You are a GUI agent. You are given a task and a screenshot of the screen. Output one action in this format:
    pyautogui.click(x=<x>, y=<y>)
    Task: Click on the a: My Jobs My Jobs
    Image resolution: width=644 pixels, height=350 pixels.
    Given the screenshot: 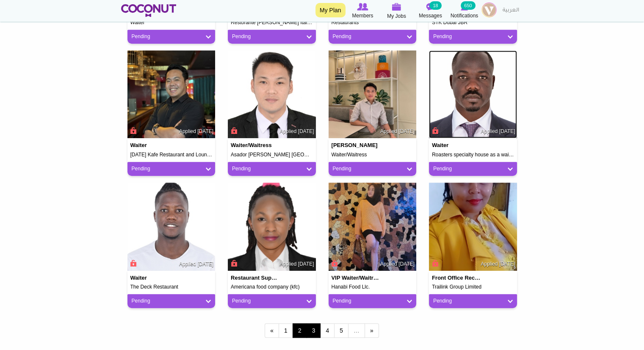 What is the action you would take?
    pyautogui.click(x=397, y=11)
    